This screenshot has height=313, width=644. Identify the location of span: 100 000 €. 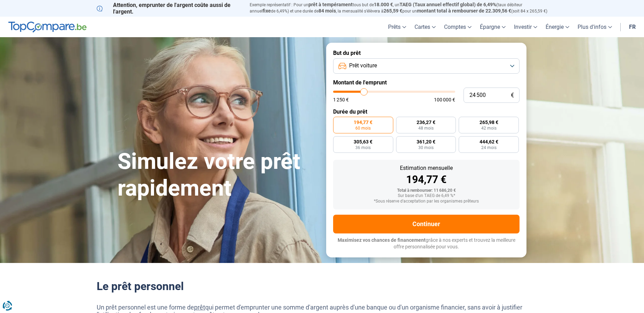
(445, 100).